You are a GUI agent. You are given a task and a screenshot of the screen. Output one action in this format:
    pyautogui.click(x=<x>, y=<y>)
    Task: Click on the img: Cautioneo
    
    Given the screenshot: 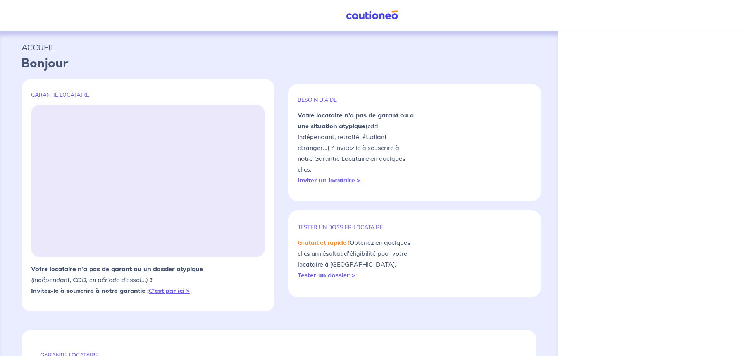 What is the action you would take?
    pyautogui.click(x=372, y=15)
    